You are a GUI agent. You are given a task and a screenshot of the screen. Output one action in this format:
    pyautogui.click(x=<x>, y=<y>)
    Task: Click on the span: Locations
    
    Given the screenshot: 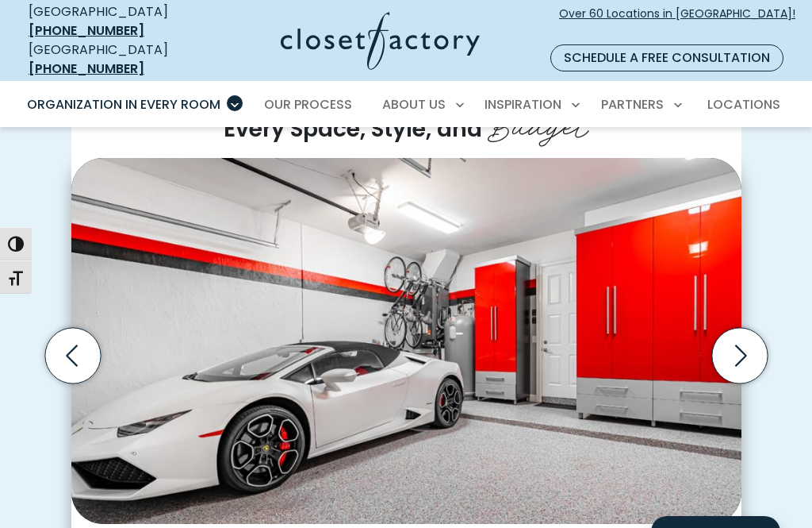 What is the action you would take?
    pyautogui.click(x=744, y=104)
    